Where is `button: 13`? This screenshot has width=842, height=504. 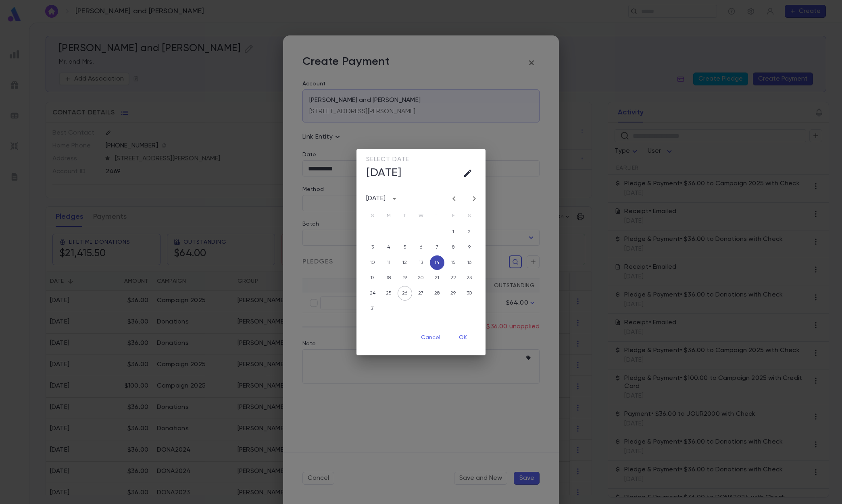 button: 13 is located at coordinates (421, 263).